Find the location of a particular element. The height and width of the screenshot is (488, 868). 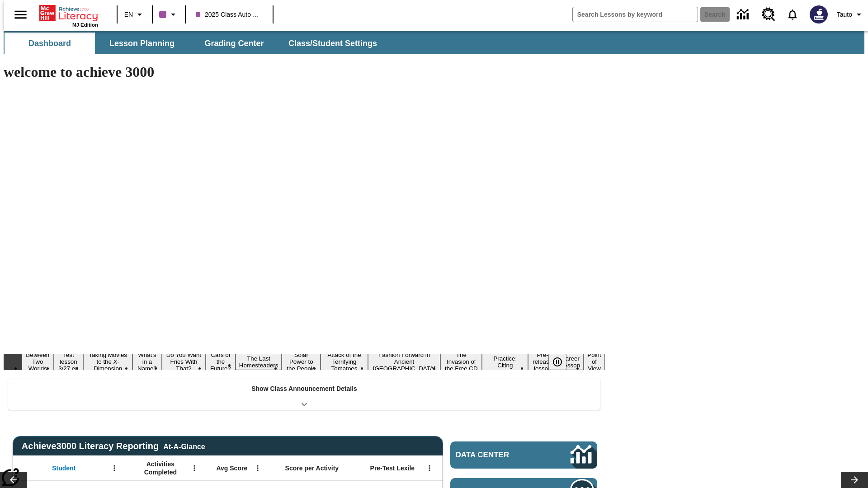

button: Language: EN, Select a language is located at coordinates (135, 14).